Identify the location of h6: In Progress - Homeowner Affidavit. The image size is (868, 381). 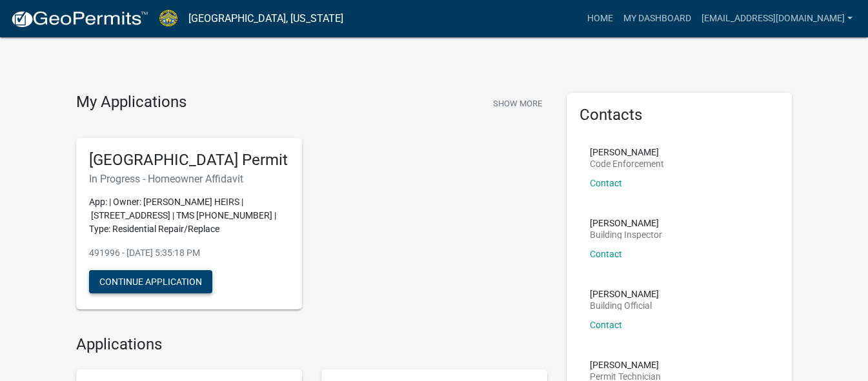
(189, 179).